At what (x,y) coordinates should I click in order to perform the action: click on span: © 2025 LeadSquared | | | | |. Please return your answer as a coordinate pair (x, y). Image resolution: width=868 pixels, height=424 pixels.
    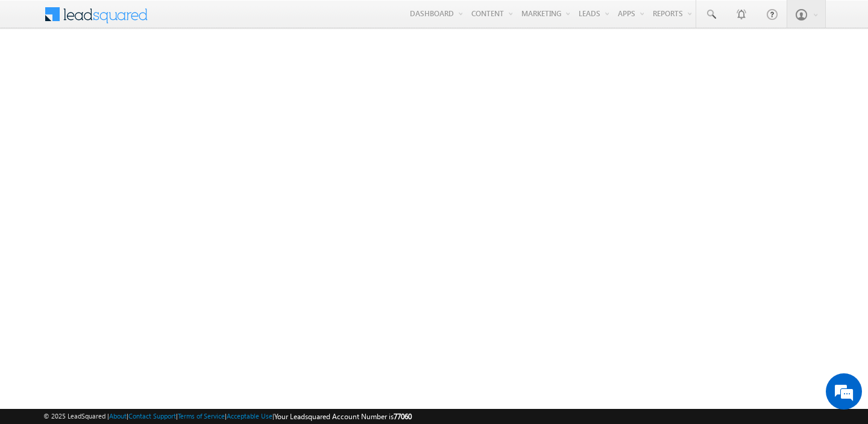
    Looking at the image, I should click on (227, 416).